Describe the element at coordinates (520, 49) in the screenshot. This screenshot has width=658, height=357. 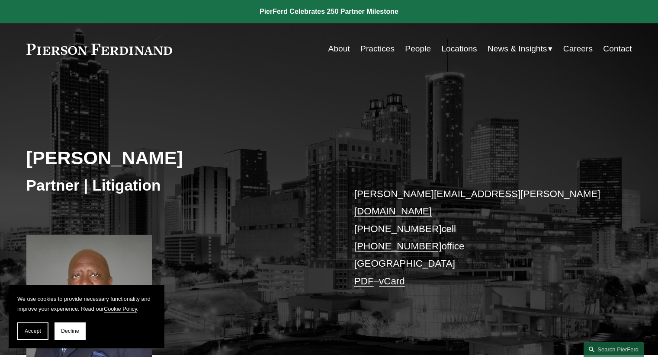
I see `a: folder dropdown` at that location.